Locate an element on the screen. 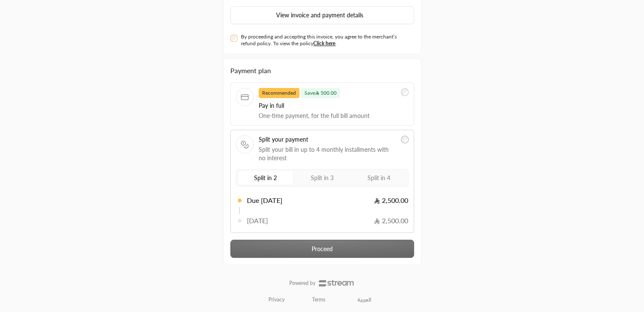 This screenshot has height=312, width=644. span: Save 500.00 is located at coordinates (320, 93).